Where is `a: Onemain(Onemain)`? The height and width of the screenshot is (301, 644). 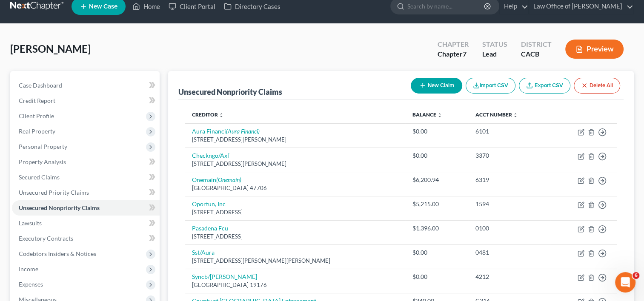 a: Onemain(Onemain) is located at coordinates (217, 179).